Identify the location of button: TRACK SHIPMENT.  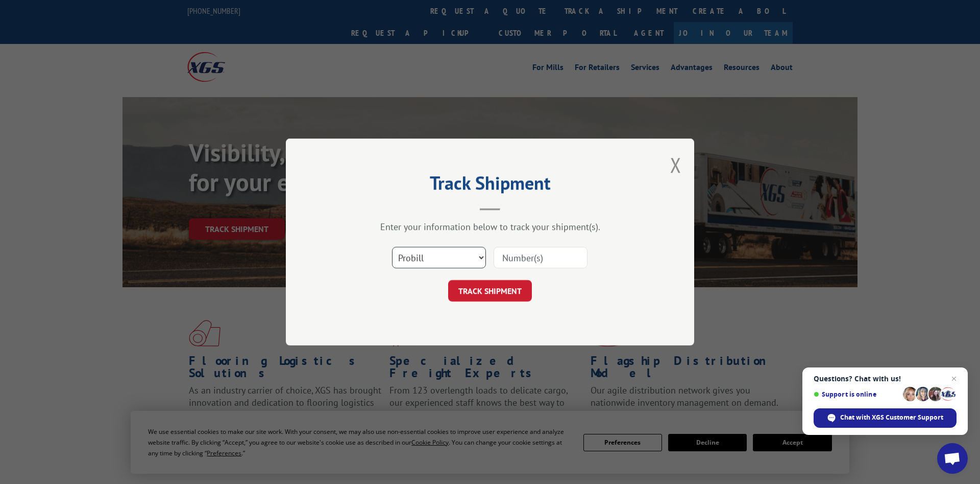
(490, 290).